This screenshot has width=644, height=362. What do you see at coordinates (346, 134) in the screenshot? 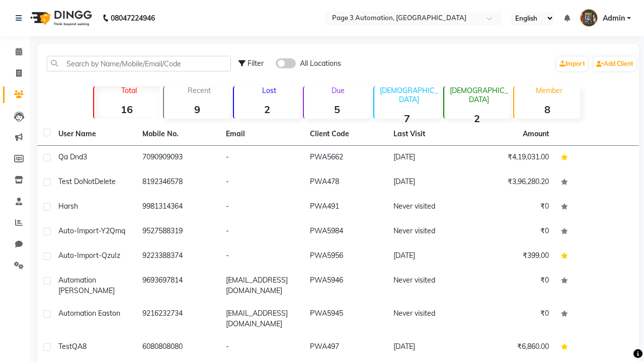
I see `th: Client Code` at bounding box center [346, 134].